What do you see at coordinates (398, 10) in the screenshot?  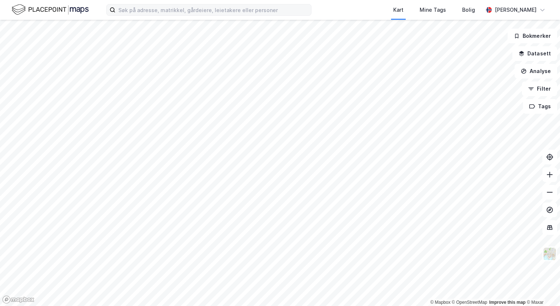 I see `div: Kart` at bounding box center [398, 10].